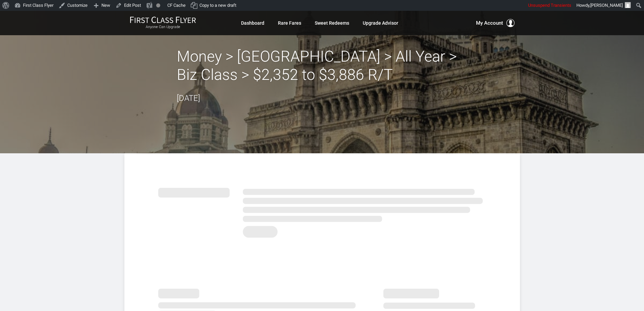 This screenshot has height=311, width=644. Describe the element at coordinates (550, 5) in the screenshot. I see `span: Unsuspend Transients` at that location.